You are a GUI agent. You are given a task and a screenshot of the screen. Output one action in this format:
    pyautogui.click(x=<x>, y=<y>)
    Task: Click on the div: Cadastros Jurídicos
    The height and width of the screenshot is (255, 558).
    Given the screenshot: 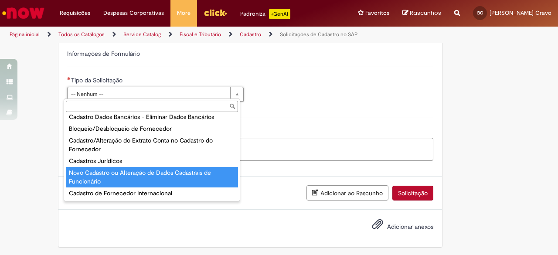 What is the action you would take?
    pyautogui.click(x=152, y=161)
    